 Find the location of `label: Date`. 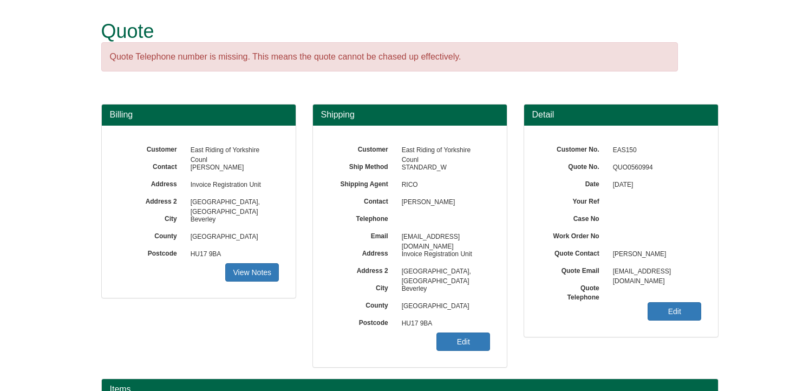

label: Date is located at coordinates (574, 183).